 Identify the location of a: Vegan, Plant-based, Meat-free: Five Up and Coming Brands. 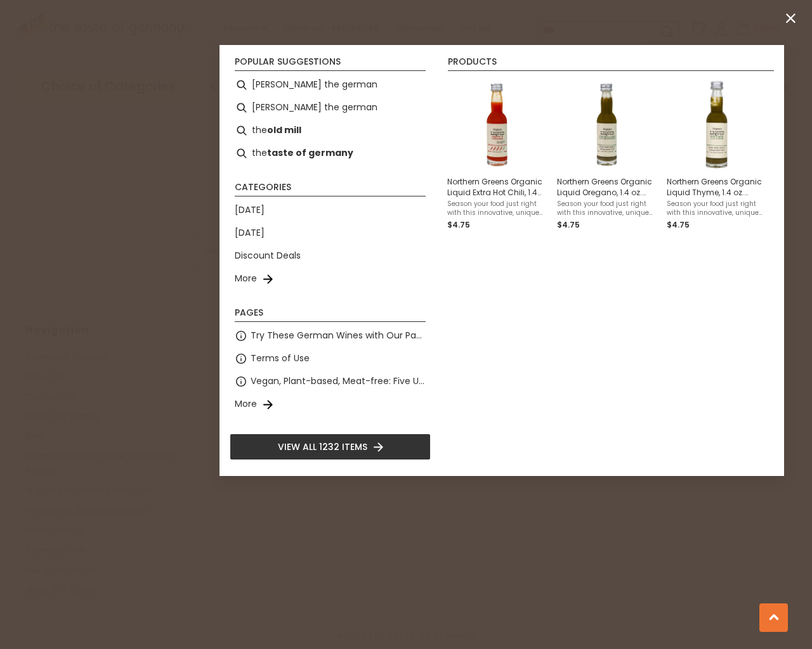
(338, 381).